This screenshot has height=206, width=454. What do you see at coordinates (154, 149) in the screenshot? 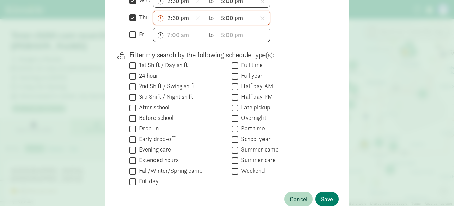
I see `label: Evening care` at bounding box center [154, 149].